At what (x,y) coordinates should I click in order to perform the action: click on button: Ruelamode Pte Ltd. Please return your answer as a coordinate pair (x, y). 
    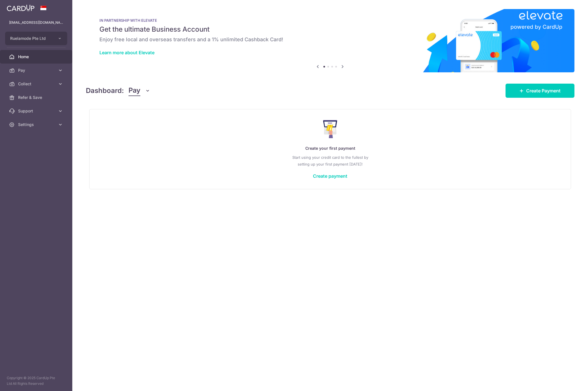
    Looking at the image, I should click on (36, 39).